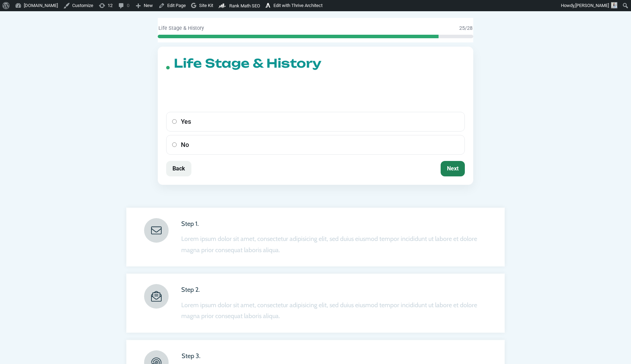  Describe the element at coordinates (245, 6) in the screenshot. I see `span: Rank Math SEO` at that location.